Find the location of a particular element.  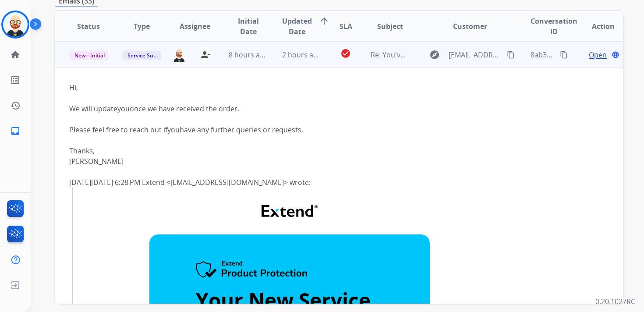

span: SLA is located at coordinates (346, 26).